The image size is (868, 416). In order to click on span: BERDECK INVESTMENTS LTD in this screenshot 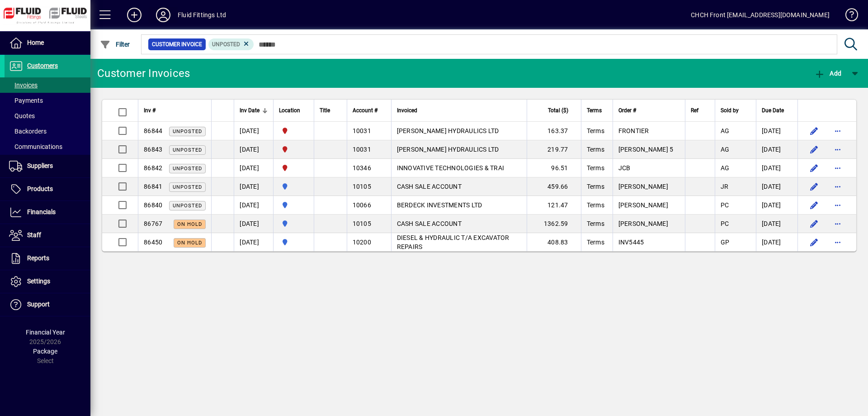, I will do `click(440, 205)`.